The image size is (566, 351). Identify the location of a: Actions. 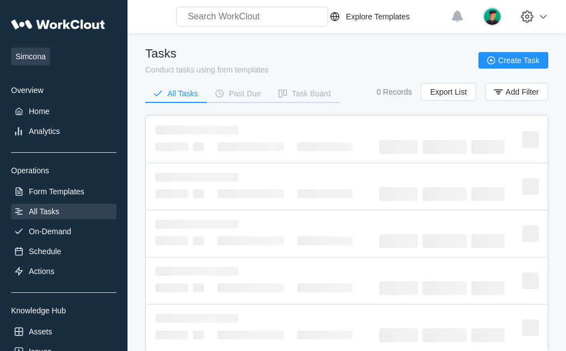
(64, 271).